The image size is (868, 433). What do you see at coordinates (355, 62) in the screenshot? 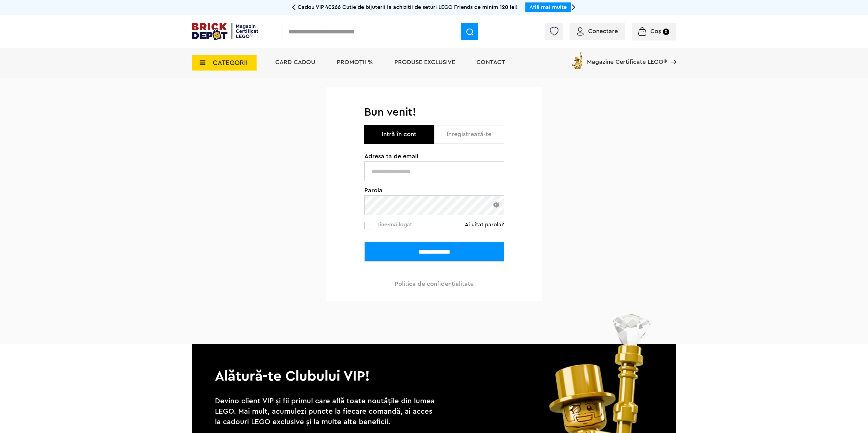
I see `span: PROMOȚII %` at bounding box center [355, 62].